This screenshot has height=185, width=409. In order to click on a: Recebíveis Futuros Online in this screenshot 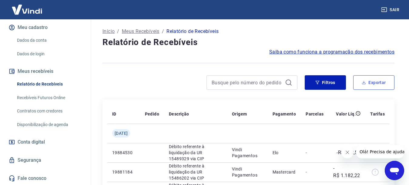, I will do `click(49, 98)`.